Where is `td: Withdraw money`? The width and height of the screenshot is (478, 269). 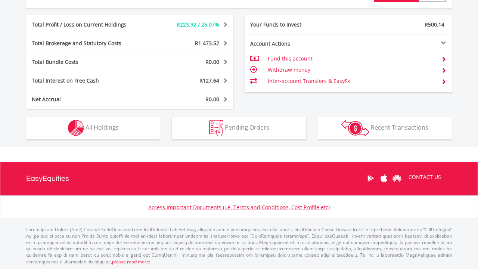
td: Withdraw money is located at coordinates (351, 70).